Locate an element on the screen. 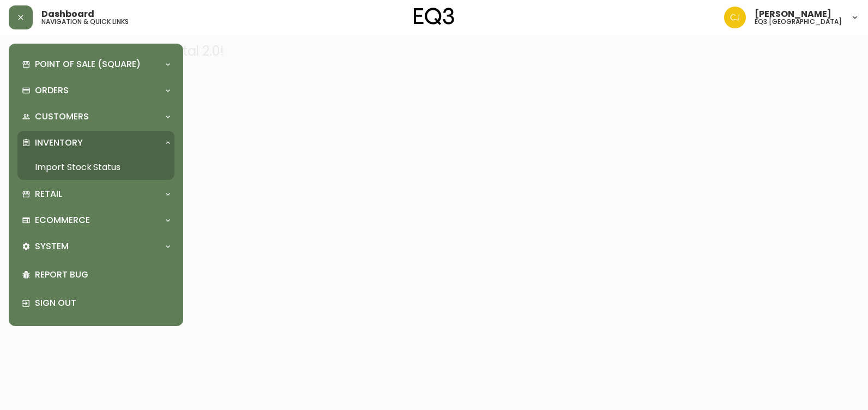 The image size is (868, 410). div: Orders is located at coordinates (96, 91).